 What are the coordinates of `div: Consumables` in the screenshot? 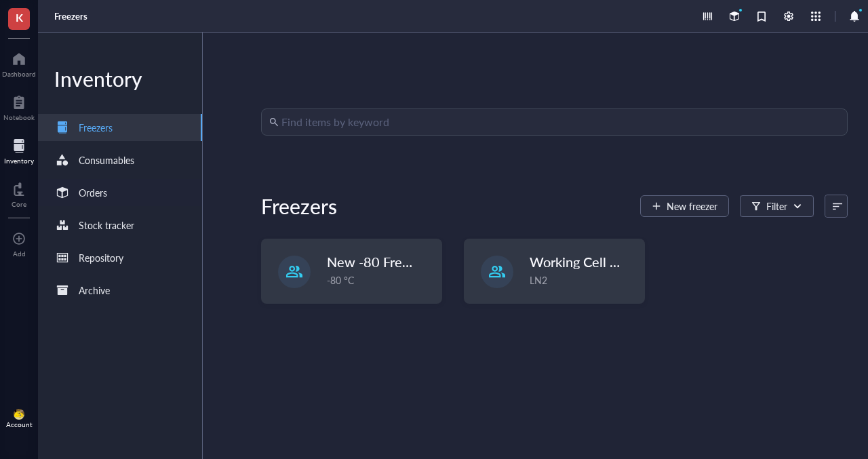 It's located at (107, 160).